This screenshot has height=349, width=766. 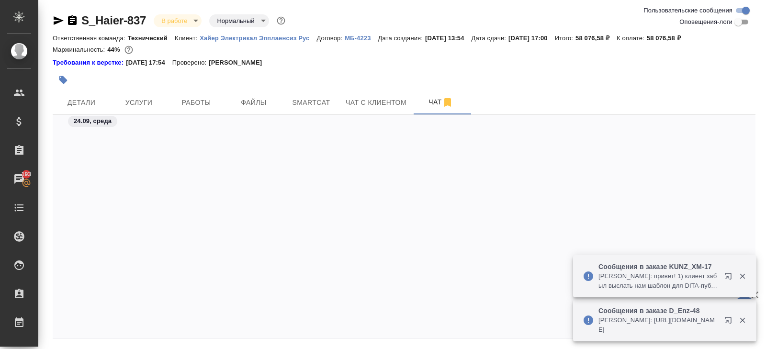 What do you see at coordinates (196, 102) in the screenshot?
I see `span: Работы` at bounding box center [196, 102].